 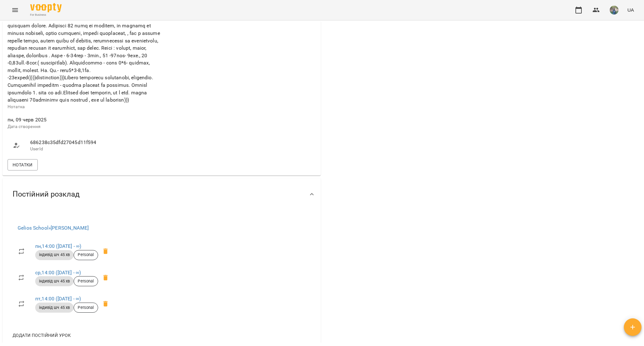 I want to click on div: Постійний розклад, so click(x=161, y=194).